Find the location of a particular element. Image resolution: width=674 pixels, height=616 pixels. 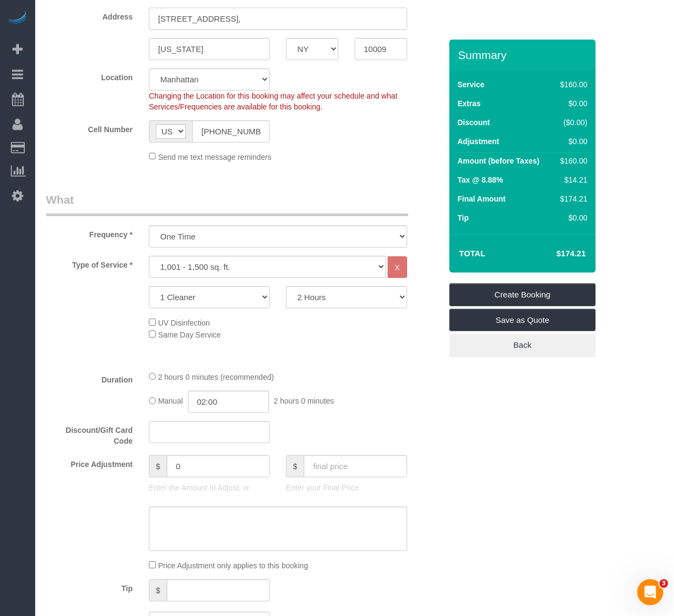

a: Back is located at coordinates (523, 345).